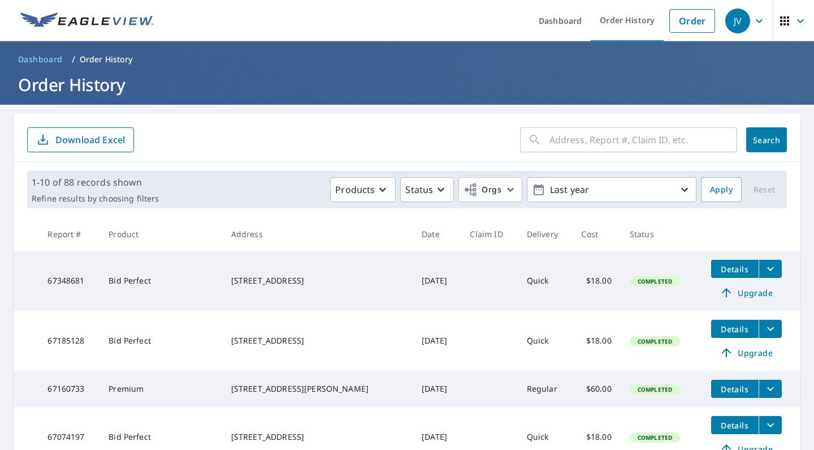  What do you see at coordinates (738, 21) in the screenshot?
I see `div: JV` at bounding box center [738, 21].